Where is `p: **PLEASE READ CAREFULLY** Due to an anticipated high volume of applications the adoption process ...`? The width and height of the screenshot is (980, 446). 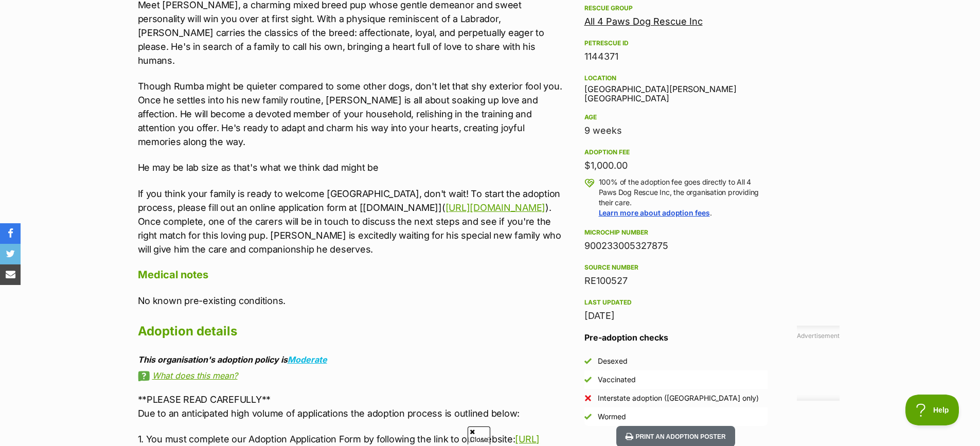 p: **PLEASE READ CAREFULLY** Due to an anticipated high volume of applications the adoption process ... is located at coordinates (351, 407).